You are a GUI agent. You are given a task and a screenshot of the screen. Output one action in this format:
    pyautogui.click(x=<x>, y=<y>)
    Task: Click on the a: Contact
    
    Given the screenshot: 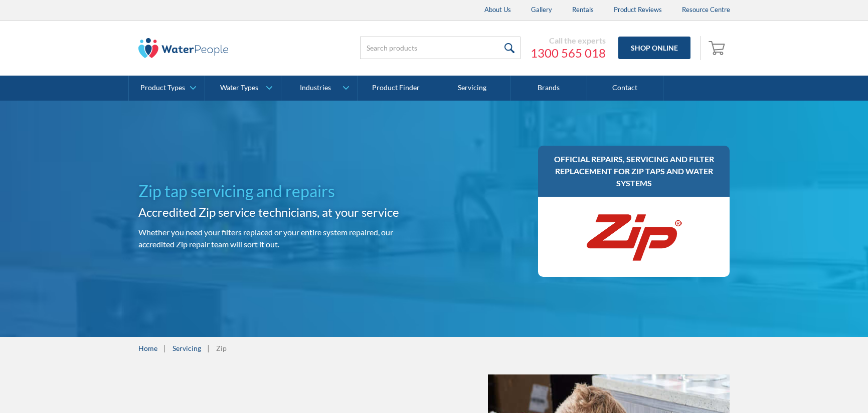 What is the action you would take?
    pyautogui.click(x=625, y=88)
    